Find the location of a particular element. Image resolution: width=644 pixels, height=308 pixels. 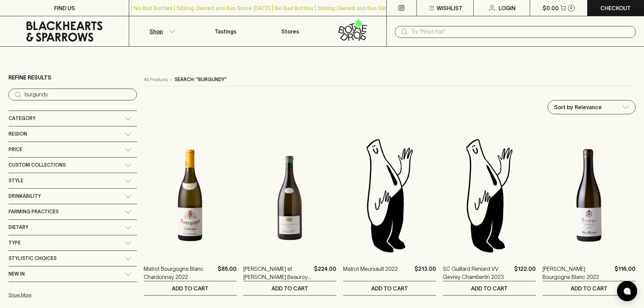

input: Try “Pinot noir” is located at coordinates (78, 95).